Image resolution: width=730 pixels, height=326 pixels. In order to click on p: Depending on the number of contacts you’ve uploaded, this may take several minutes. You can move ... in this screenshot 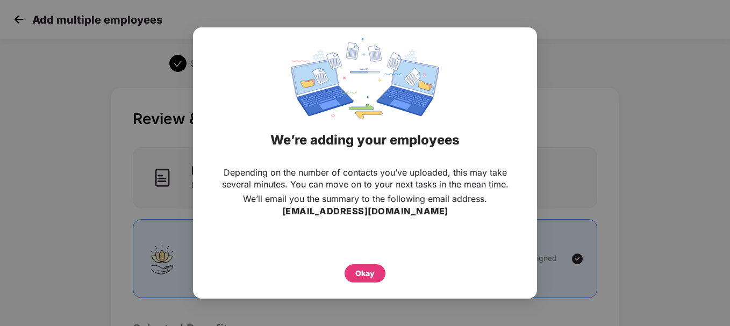, I will do `click(365, 178)`.